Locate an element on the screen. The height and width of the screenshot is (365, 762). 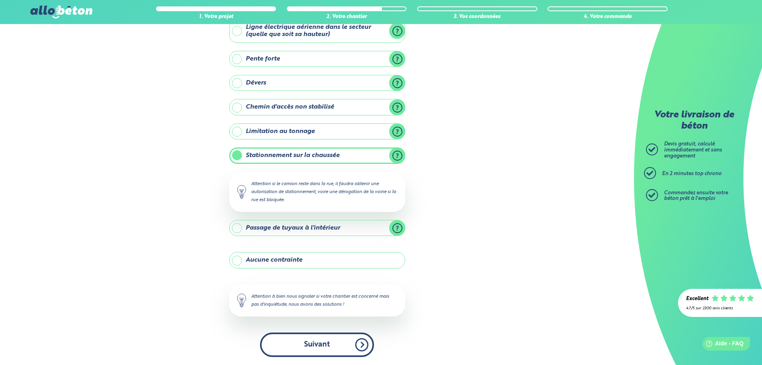
img: allobéton is located at coordinates (61, 12).